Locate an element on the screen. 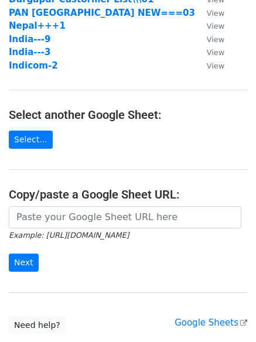 The height and width of the screenshot is (342, 256). h4: Select another Google Sheet: is located at coordinates (128, 115).